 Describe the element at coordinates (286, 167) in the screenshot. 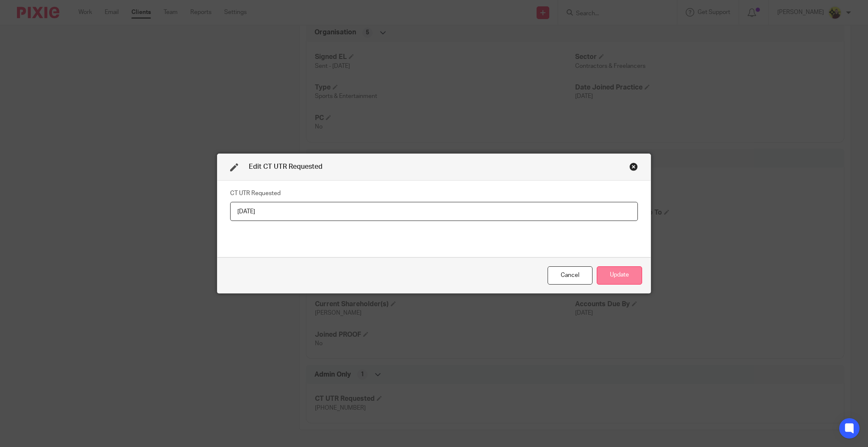

I see `span: Edit CT UTR Requested` at that location.